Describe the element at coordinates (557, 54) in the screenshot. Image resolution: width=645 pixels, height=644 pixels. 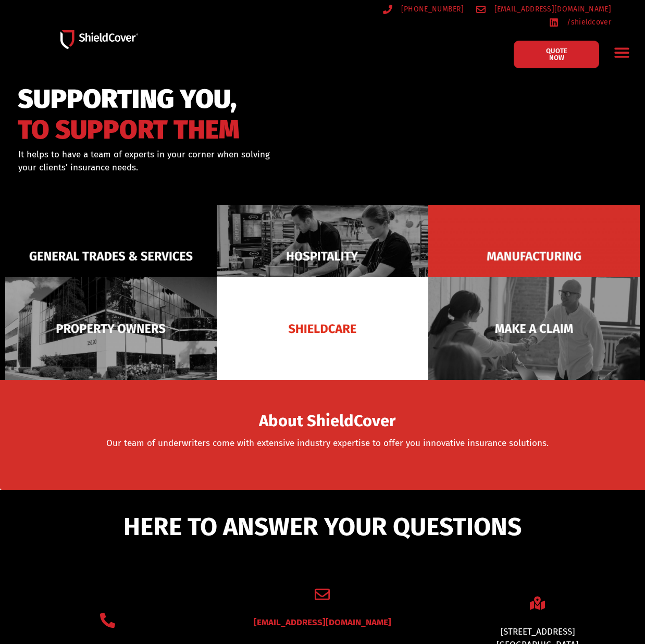
I see `span: QUOTE NOW` at that location.